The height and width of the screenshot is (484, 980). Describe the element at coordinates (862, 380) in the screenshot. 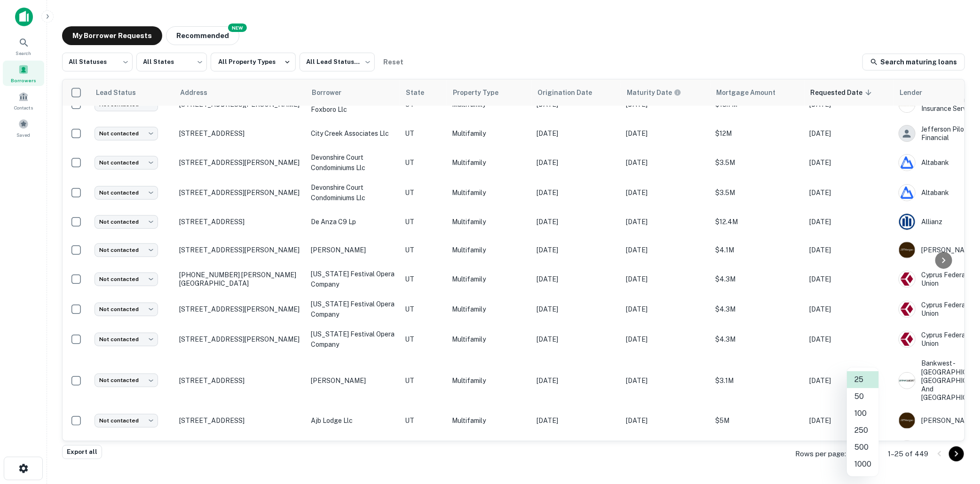

I see `li: 25` at that location.